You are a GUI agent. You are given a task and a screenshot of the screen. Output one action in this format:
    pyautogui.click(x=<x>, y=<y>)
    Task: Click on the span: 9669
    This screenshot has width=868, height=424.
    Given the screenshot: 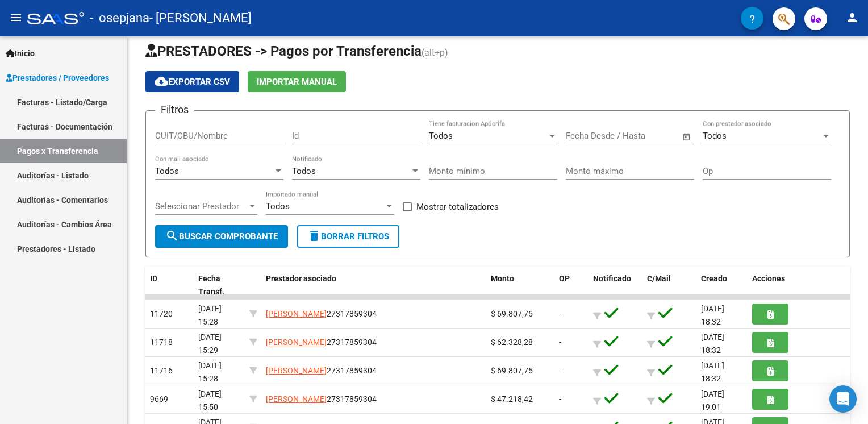 What is the action you would take?
    pyautogui.click(x=159, y=399)
    